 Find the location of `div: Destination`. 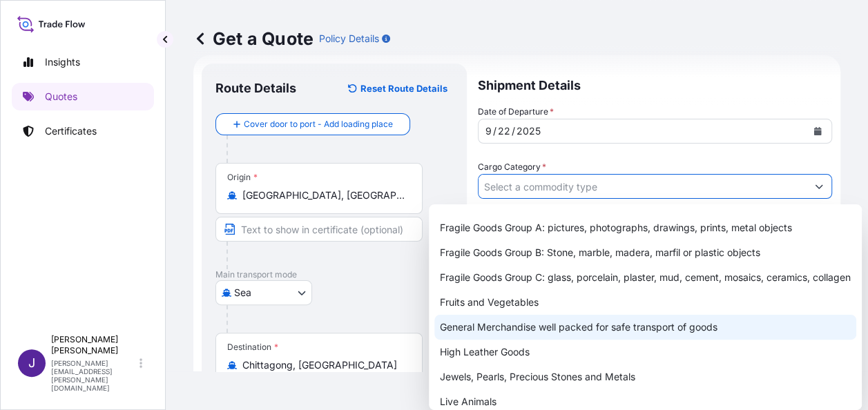

div: Destination is located at coordinates (252, 347).